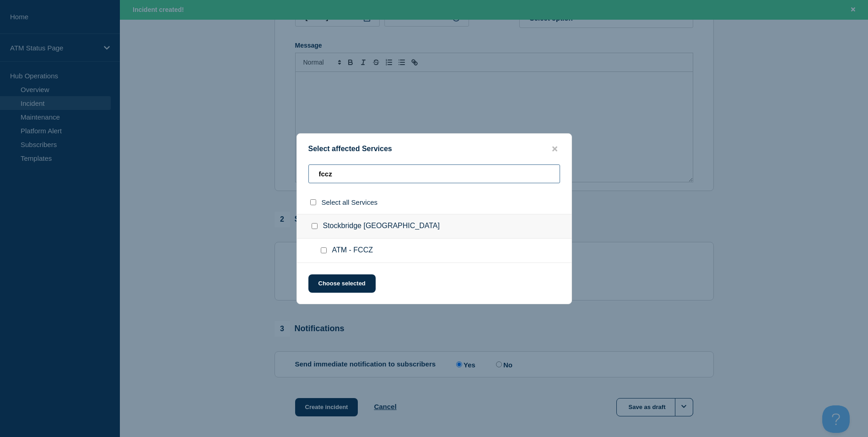  Describe the element at coordinates (313, 202) in the screenshot. I see `input: select all checkbox` at that location.